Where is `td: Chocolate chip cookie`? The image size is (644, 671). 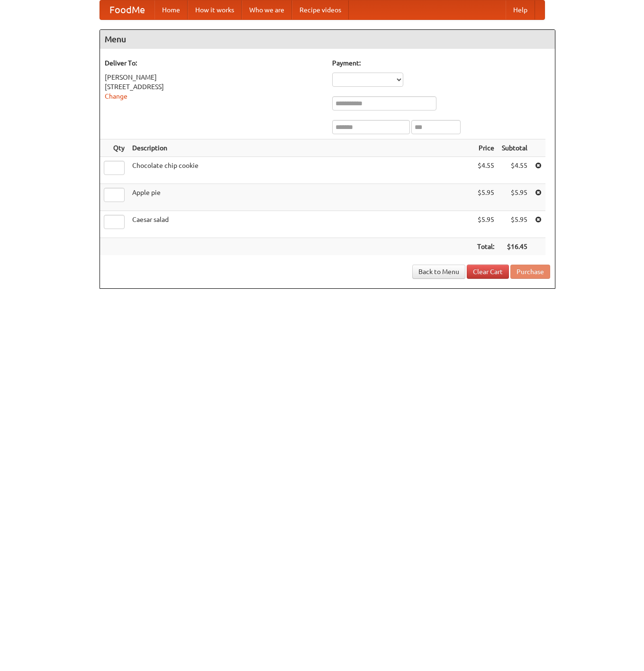
td: Chocolate chip cookie is located at coordinates (301, 170).